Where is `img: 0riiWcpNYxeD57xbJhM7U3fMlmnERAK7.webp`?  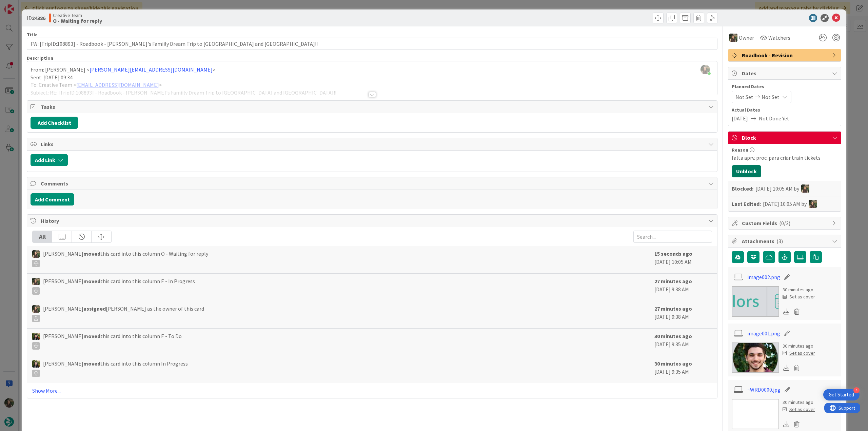
img: 0riiWcpNYxeD57xbJhM7U3fMlmnERAK7.webp is located at coordinates (705, 70).